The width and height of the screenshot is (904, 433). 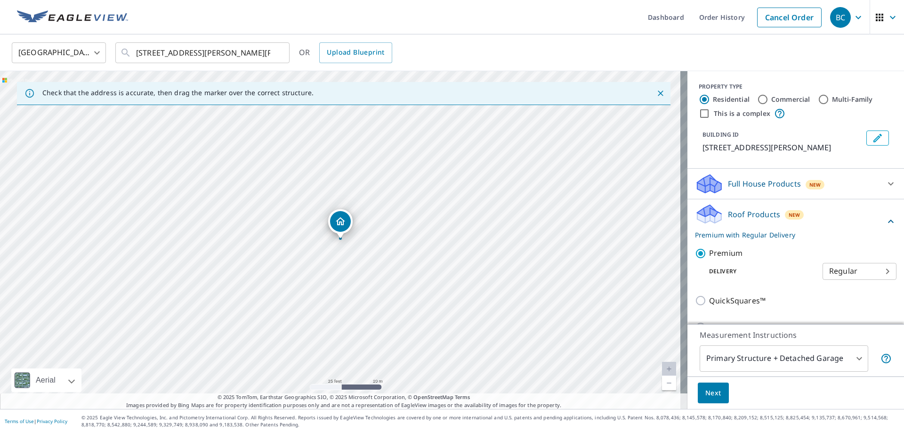 I want to click on p: Gutter, so click(x=721, y=327).